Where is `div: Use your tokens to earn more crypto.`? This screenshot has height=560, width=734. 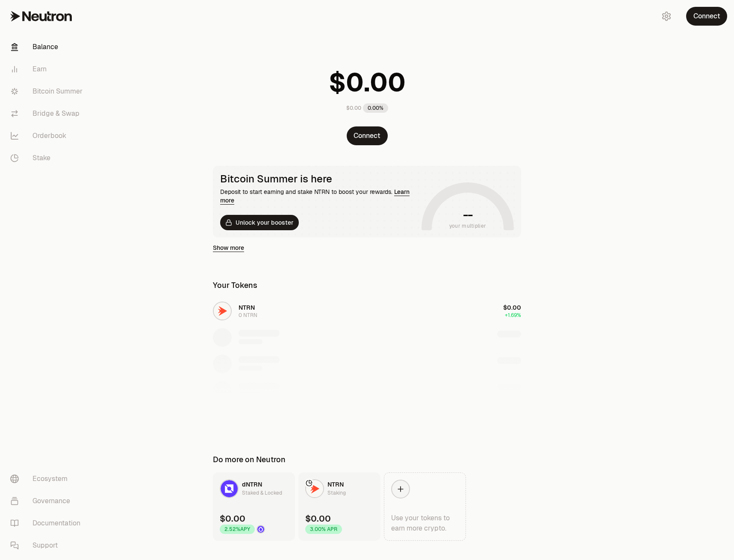
div: Use your tokens to earn more crypto. is located at coordinates (424, 523).